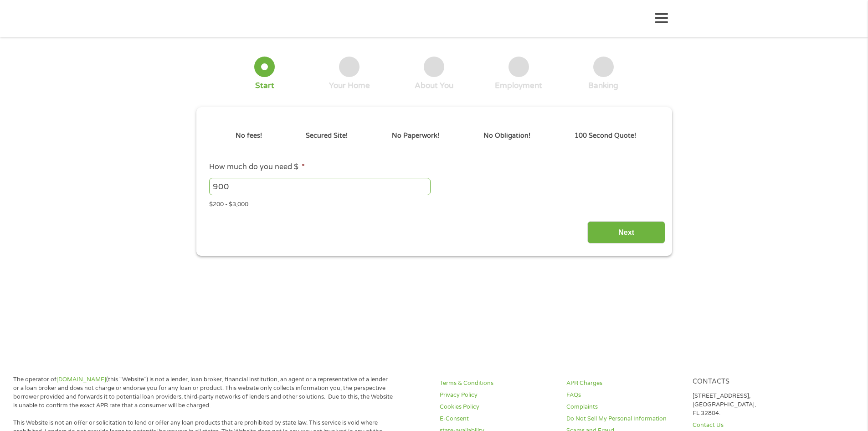 Image resolution: width=868 pixels, height=431 pixels. I want to click on a: Privacy Policy, so click(497, 395).